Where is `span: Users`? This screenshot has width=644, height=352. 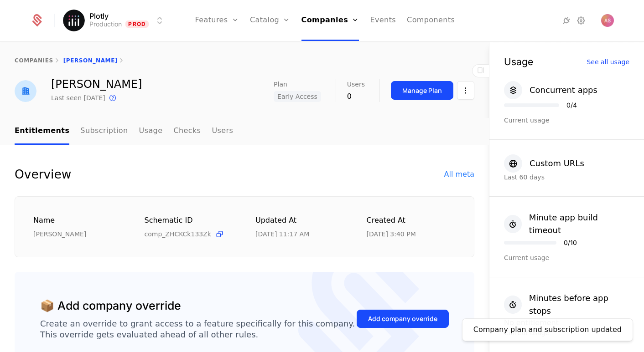 span: Users is located at coordinates (355, 85).